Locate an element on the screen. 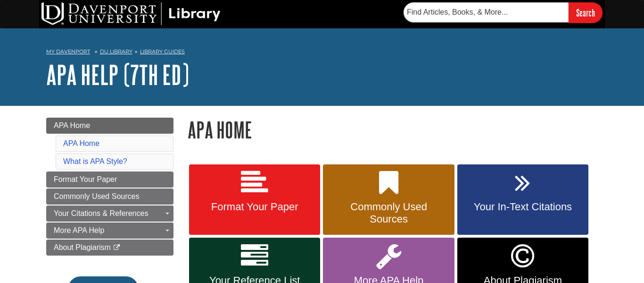 Image resolution: width=644 pixels, height=283 pixels. span: Your In-Text Citations is located at coordinates (523, 207).